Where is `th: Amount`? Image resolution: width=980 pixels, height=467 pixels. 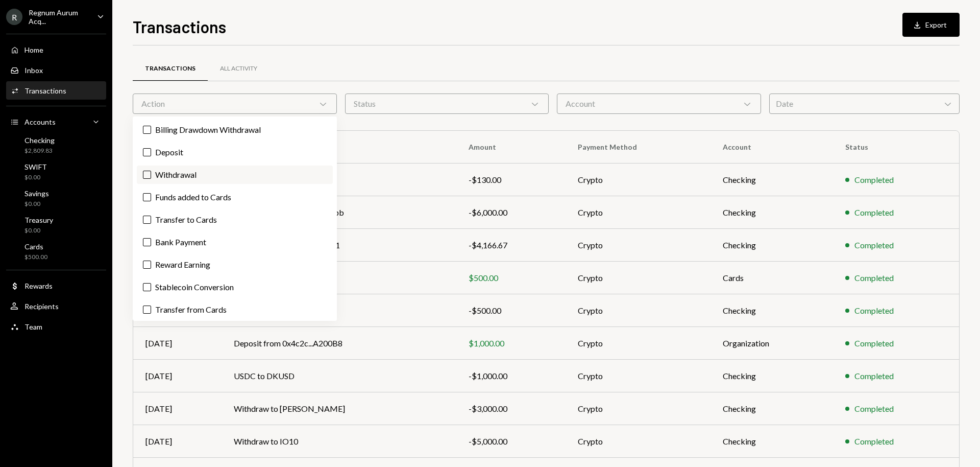
th: Amount is located at coordinates (511, 147).